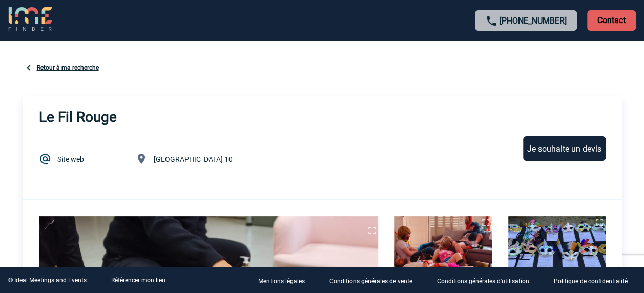 This screenshot has width=644, height=293. I want to click on p: Conditions générales de vente, so click(371, 281).